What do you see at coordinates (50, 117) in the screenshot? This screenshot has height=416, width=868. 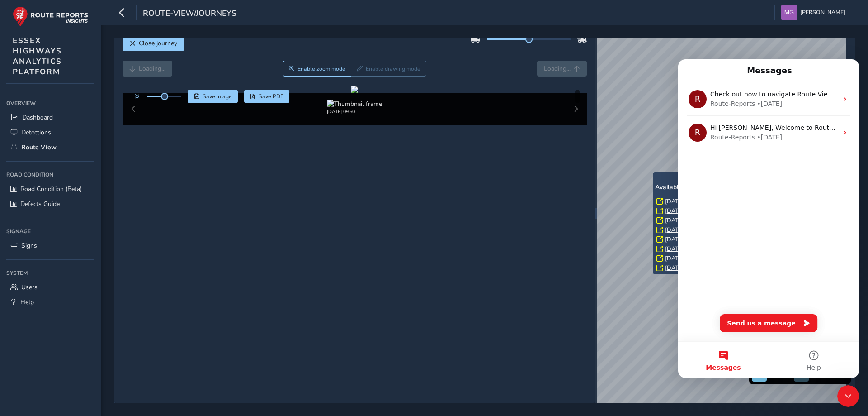 I see `a: Dashboard` at bounding box center [50, 117].